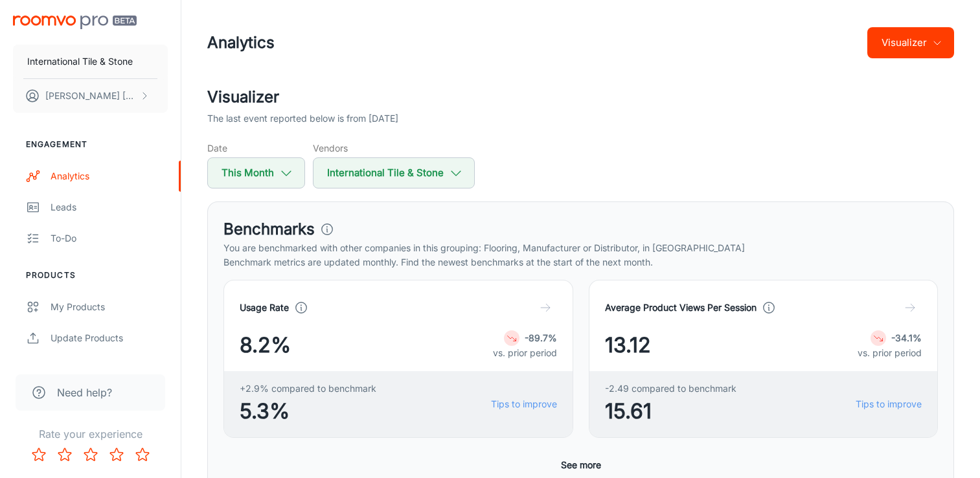  What do you see at coordinates (256, 173) in the screenshot?
I see `button: This Month` at bounding box center [256, 173].